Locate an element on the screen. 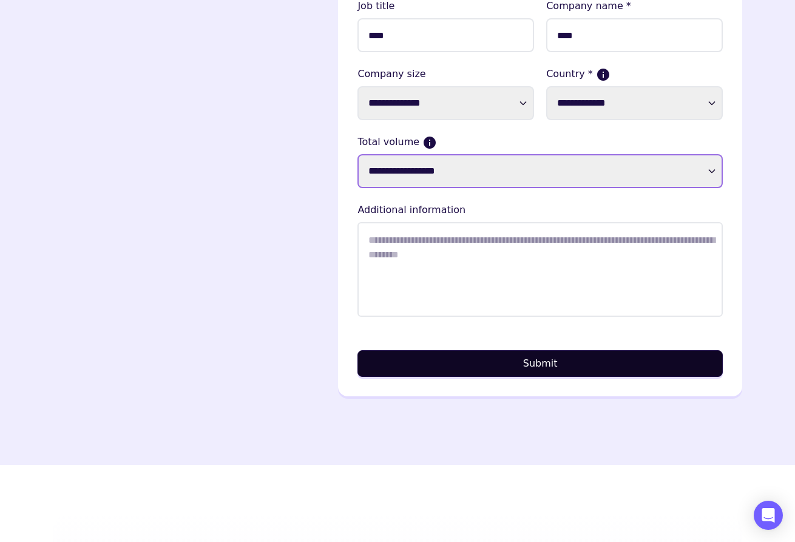 The width and height of the screenshot is (795, 542). button: Current monthly volume your business makes in USD is located at coordinates (429, 143).